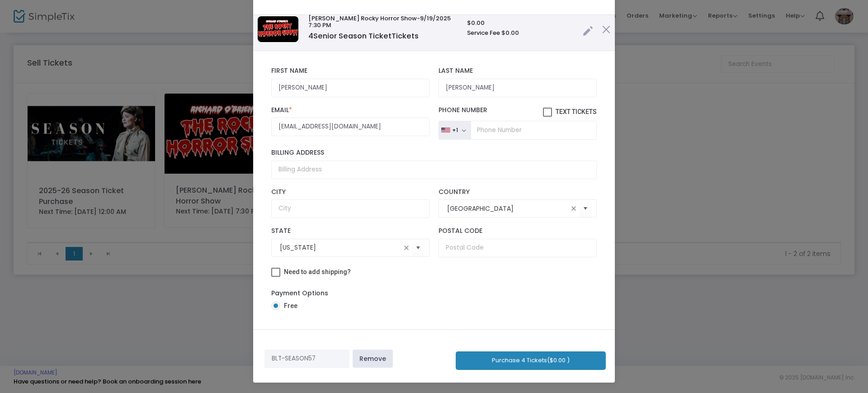  I want to click on h6: $0.00, so click(520, 23).